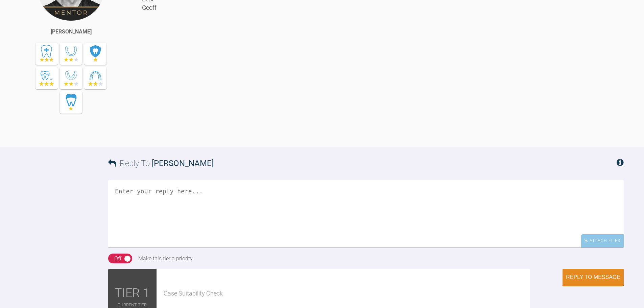 This screenshot has width=644, height=308. What do you see at coordinates (603, 241) in the screenshot?
I see `div: Attach Files` at bounding box center [603, 241].